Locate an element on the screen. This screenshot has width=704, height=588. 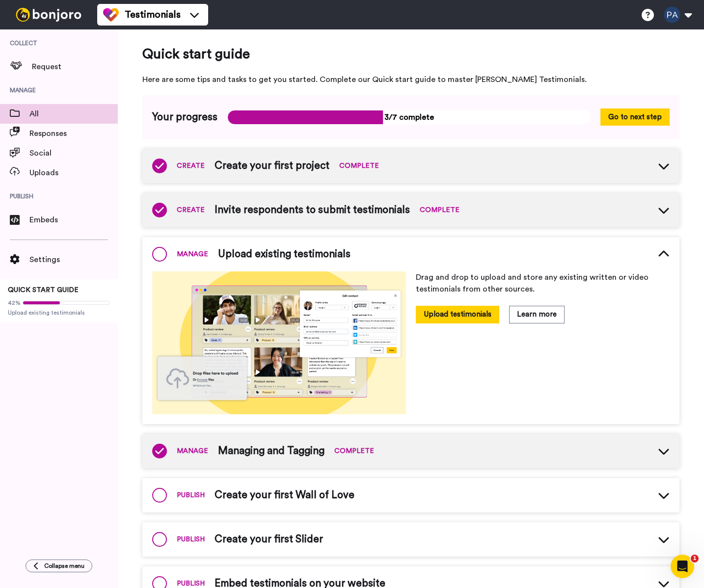
a: Learn more is located at coordinates (536, 314).